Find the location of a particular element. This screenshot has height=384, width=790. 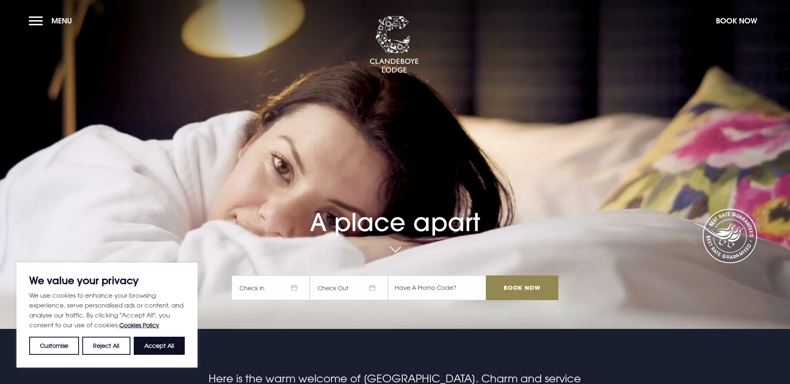

input: Have A Promo Code? is located at coordinates (437, 288).